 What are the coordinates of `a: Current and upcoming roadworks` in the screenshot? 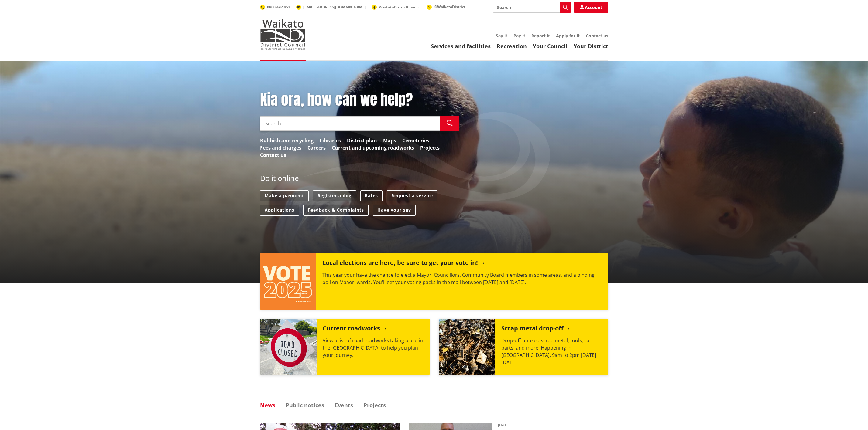 It's located at (373, 148).